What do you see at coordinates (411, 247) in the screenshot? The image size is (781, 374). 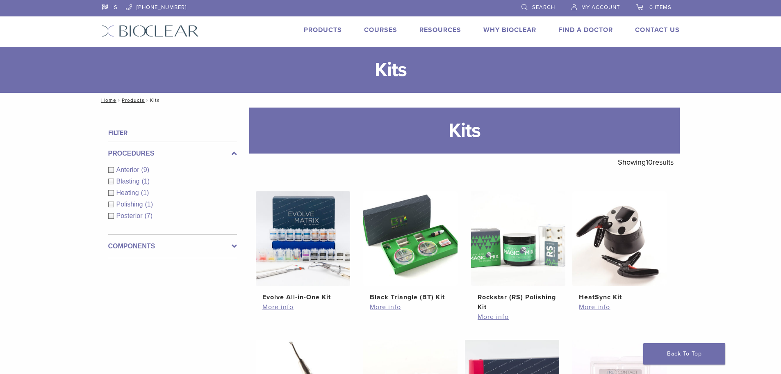 I see `a: Black Triangle (BT) KitBlack Triangle (BT) Kit` at bounding box center [411, 247].